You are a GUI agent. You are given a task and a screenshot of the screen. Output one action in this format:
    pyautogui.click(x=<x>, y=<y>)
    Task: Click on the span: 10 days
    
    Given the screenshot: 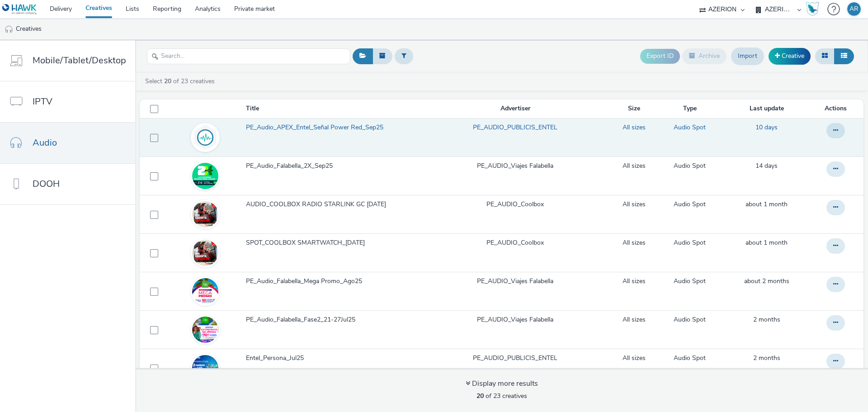 What is the action you would take?
    pyautogui.click(x=767, y=127)
    